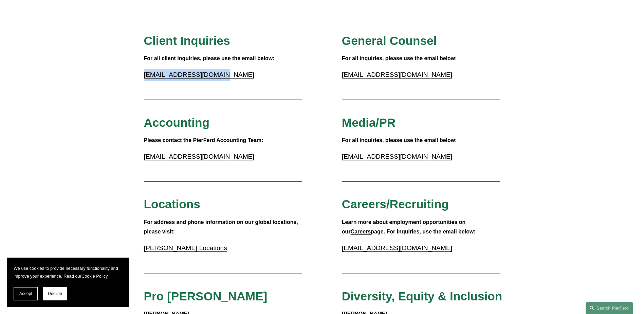  Describe the element at coordinates (209, 58) in the screenshot. I see `strong: For all client inquiries, please use the email below:` at that location.